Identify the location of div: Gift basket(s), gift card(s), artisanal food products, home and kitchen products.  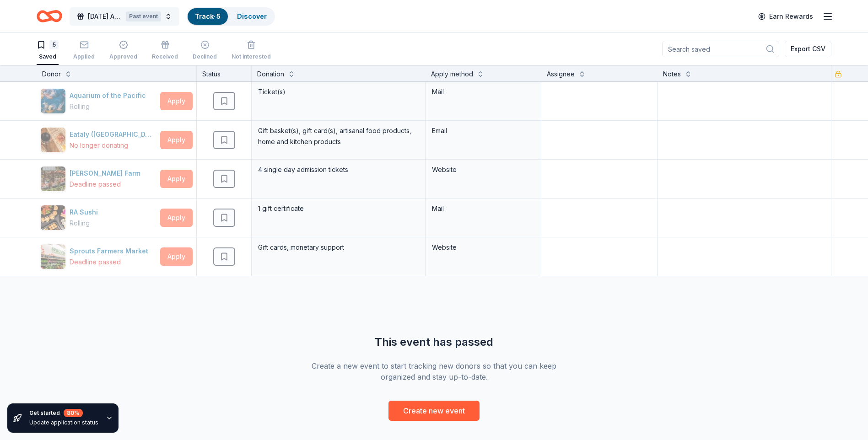
(338, 137).